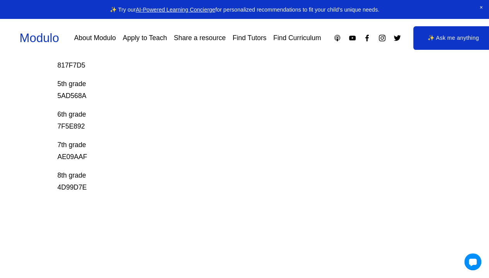 This screenshot has height=278, width=489. Describe the element at coordinates (250, 38) in the screenshot. I see `a: Find Tutors` at that location.